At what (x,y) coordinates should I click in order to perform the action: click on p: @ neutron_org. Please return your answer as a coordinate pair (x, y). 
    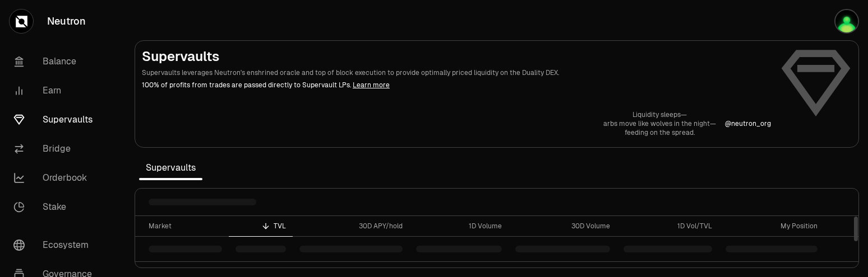
    Looking at the image, I should click on (748, 124).